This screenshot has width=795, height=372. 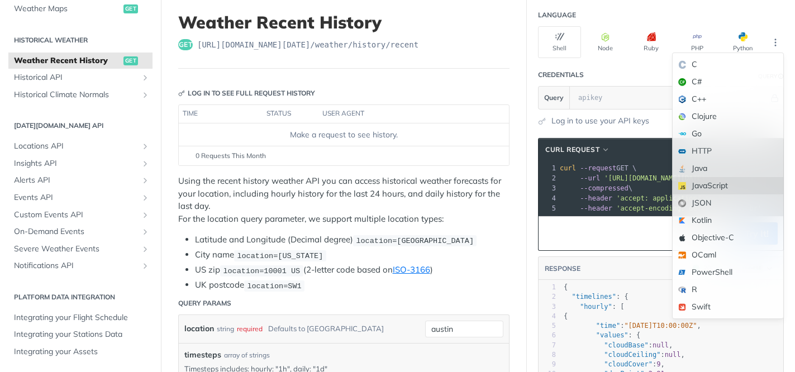 I want to click on div: OCaml, so click(x=728, y=255).